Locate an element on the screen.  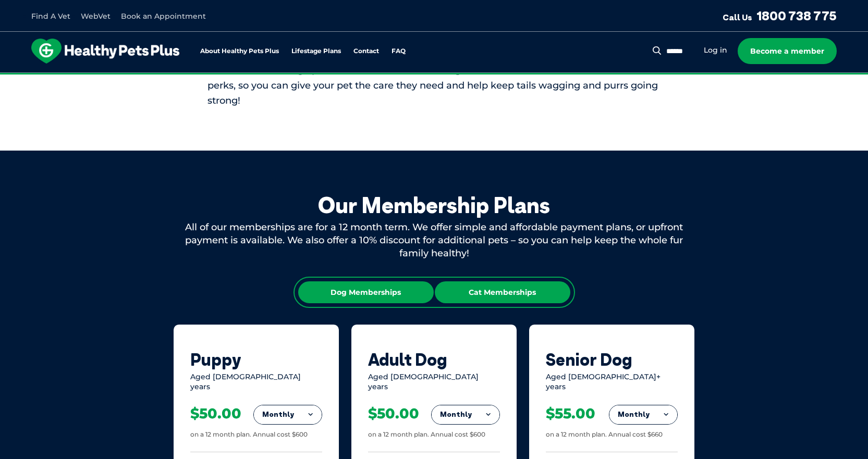
a: About Healthy Pets Plus is located at coordinates (239, 51).